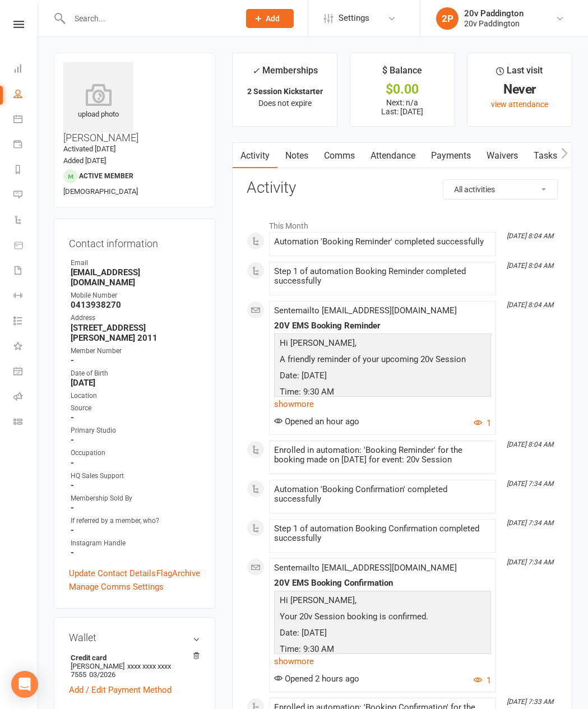  What do you see at coordinates (106, 176) in the screenshot?
I see `span: Active member` at bounding box center [106, 176].